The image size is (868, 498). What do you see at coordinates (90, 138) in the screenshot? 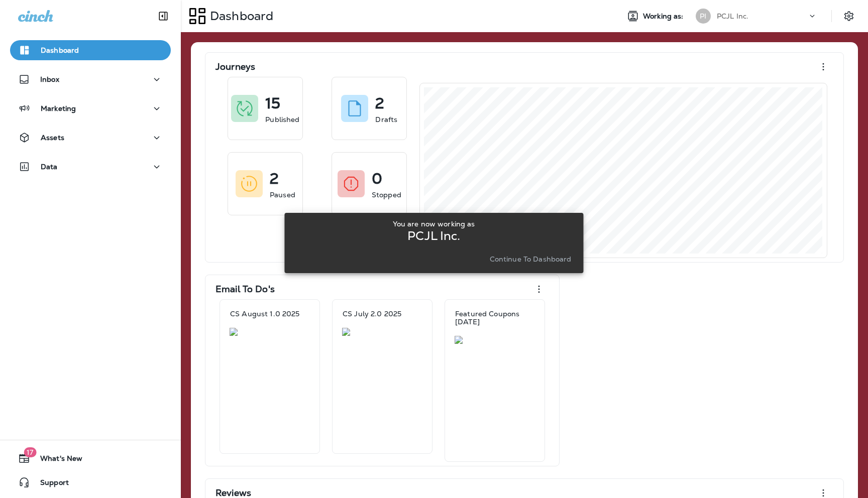
I see `button: Assets` at bounding box center [90, 138].